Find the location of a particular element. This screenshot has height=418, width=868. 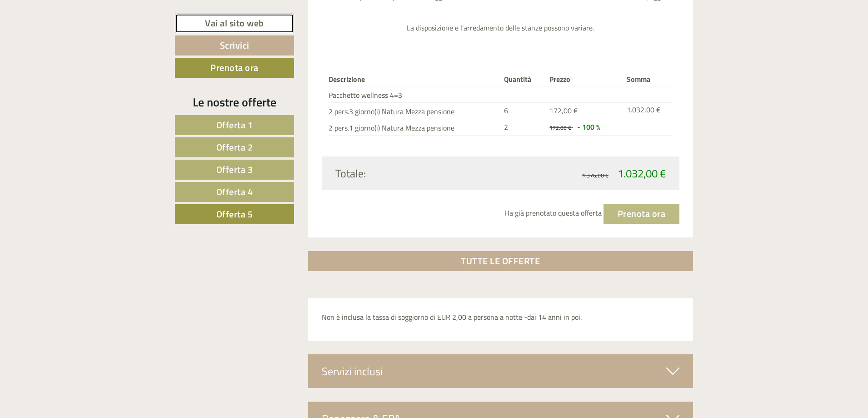

span: 1.032,00 € is located at coordinates (641, 173).